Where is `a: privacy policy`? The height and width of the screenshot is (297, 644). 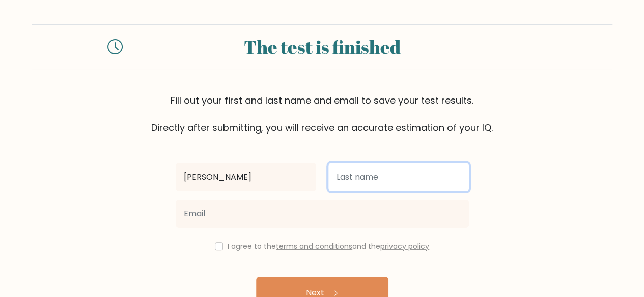 a: privacy policy is located at coordinates (404, 246).